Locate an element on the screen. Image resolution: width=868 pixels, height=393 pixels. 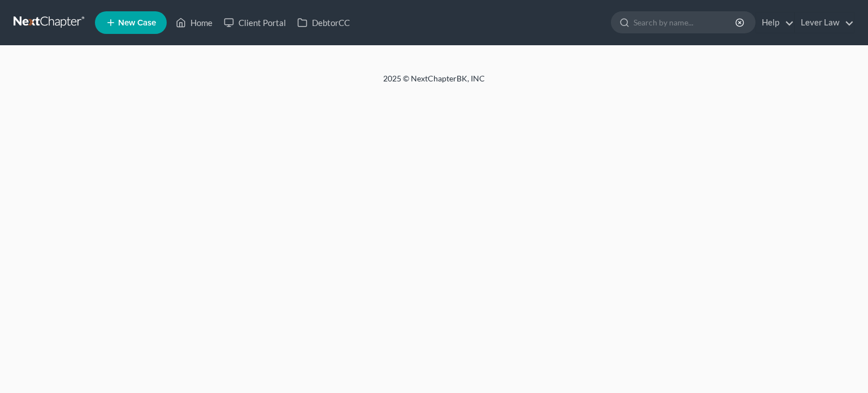
a: DebtorCC is located at coordinates (323, 23).